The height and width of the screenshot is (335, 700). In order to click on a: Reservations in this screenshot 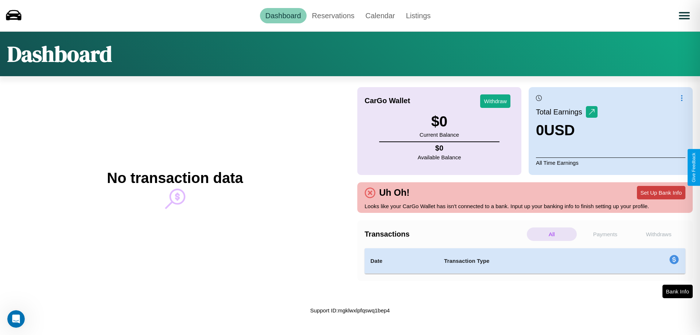, I will do `click(333, 16)`.